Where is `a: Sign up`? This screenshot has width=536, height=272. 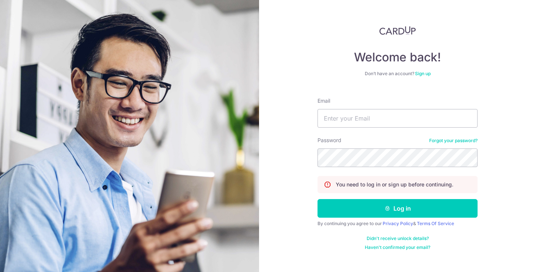
a: Sign up is located at coordinates (423, 73).